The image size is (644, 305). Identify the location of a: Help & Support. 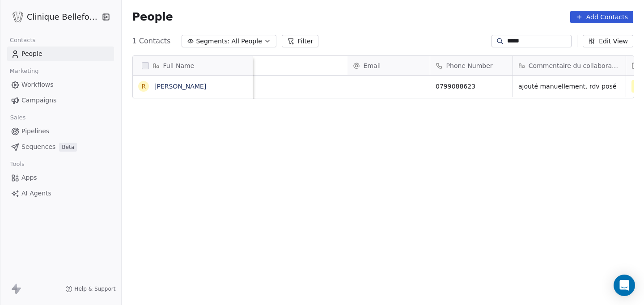
(90, 289).